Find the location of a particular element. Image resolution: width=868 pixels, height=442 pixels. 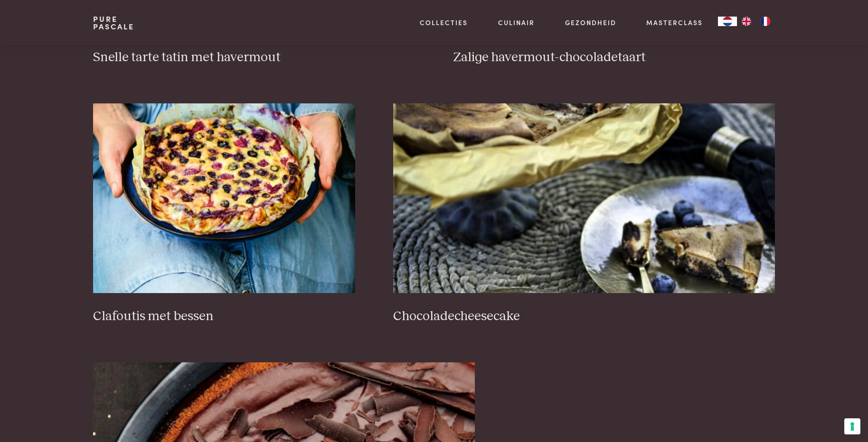

a: Collecties is located at coordinates (444, 22).